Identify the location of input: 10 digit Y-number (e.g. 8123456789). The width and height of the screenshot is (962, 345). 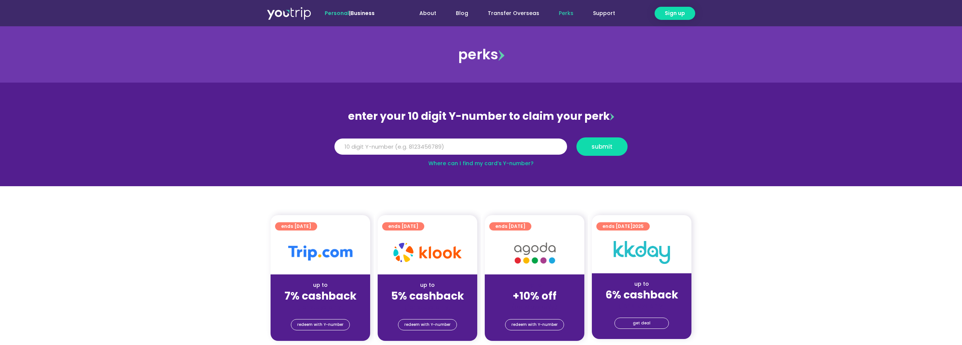
(450, 147).